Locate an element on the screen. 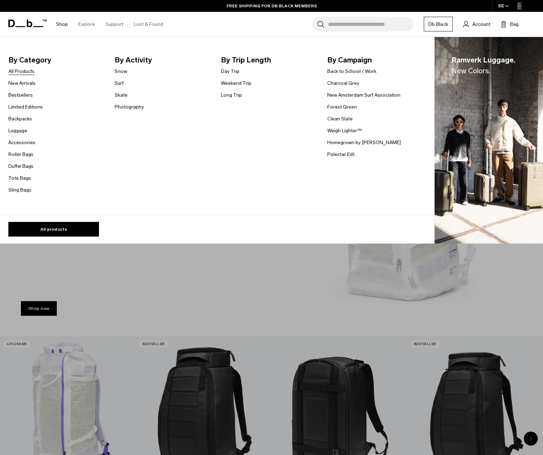 The image size is (543, 455). a: Support is located at coordinates (114, 24).